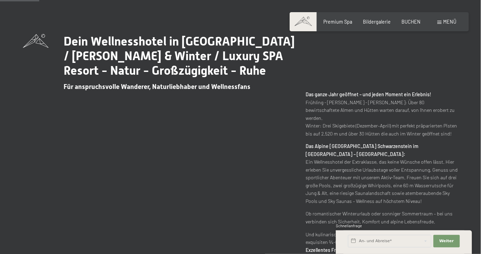  What do you see at coordinates (411, 22) in the screenshot?
I see `span: BUCHEN` at bounding box center [411, 22].